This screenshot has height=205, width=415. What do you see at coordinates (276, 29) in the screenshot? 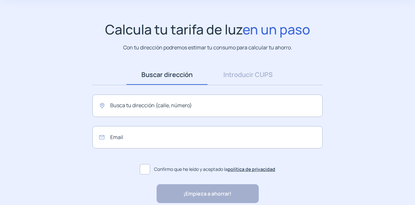
I see `span: en un paso` at bounding box center [276, 29].